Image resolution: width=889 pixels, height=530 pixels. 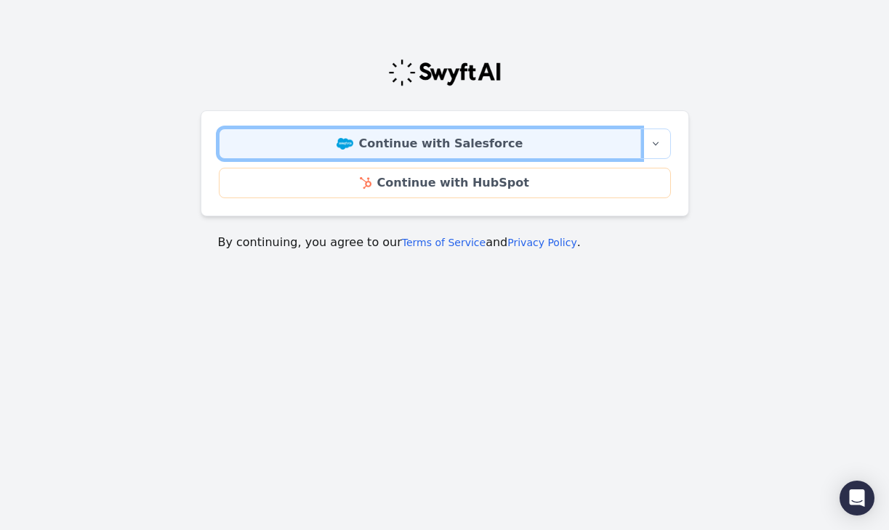 I want to click on img: HubSpot, so click(x=365, y=183).